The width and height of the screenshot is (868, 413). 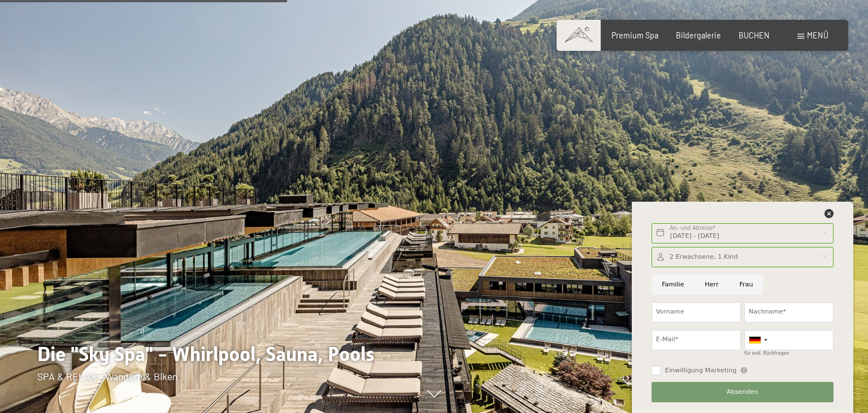 What do you see at coordinates (698, 35) in the screenshot?
I see `span: Bildergalerie` at bounding box center [698, 35].